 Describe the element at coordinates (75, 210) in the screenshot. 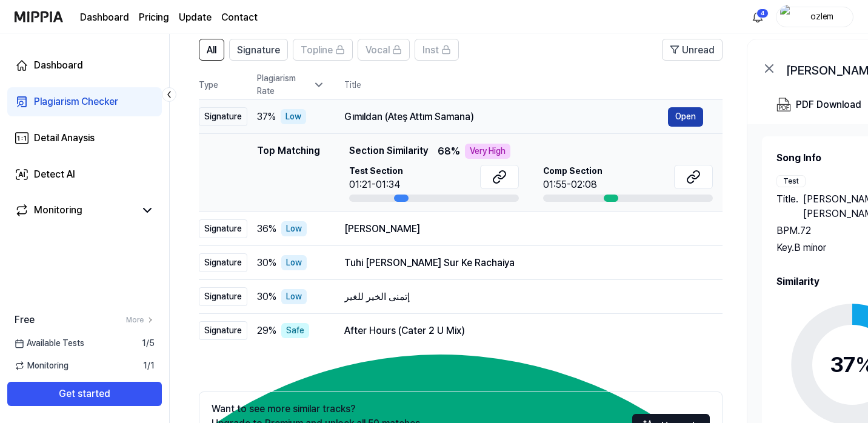

I see `a: Monitoring` at that location.